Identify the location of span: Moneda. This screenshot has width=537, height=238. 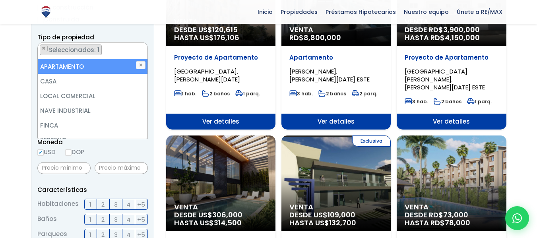
(93, 142).